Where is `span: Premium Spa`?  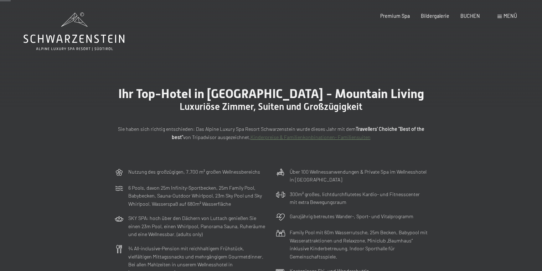 span: Premium Spa is located at coordinates (395, 16).